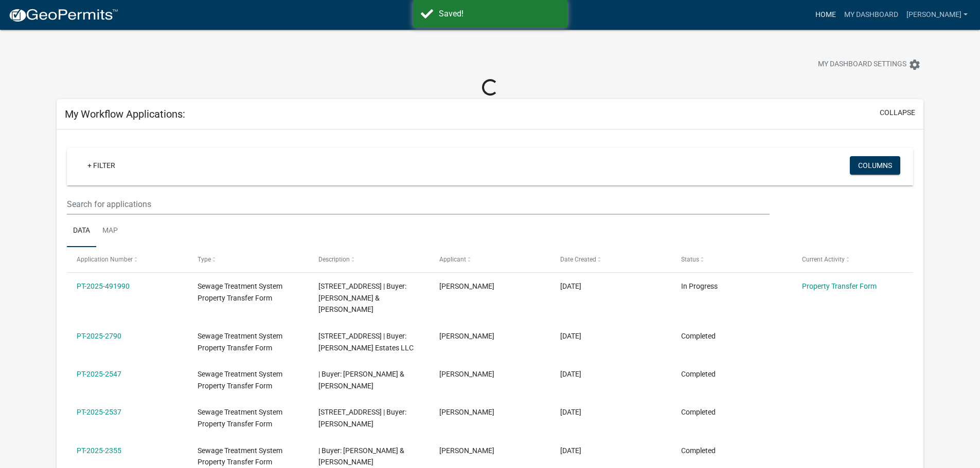 This screenshot has width=980, height=468. I want to click on a: Home, so click(826, 15).